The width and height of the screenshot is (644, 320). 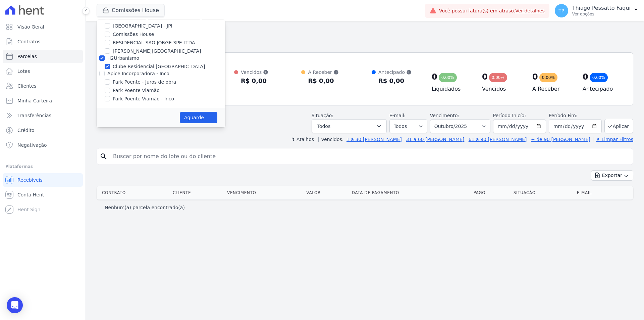 What do you see at coordinates (42, 57) in the screenshot?
I see `a: Parcelas` at bounding box center [42, 57].